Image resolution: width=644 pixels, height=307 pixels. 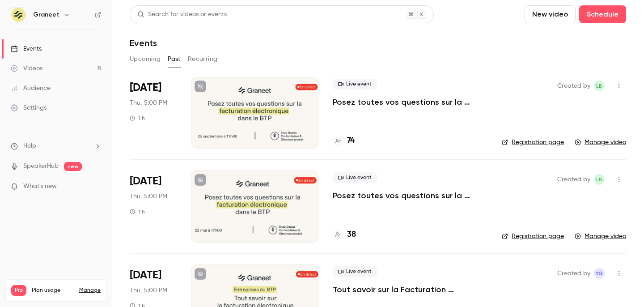 I want to click on p: Tout savoir sur la Facturation électronique dans le BTP !, so click(x=410, y=289).